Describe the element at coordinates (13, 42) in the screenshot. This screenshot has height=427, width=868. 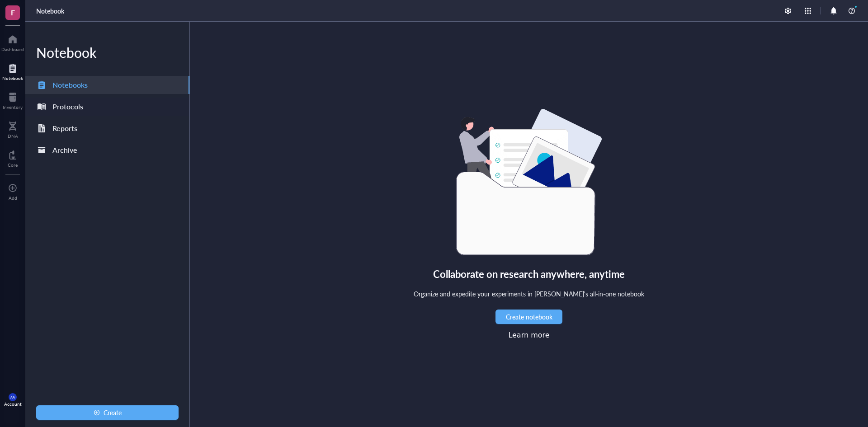
I see `a: Dashboard` at that location.